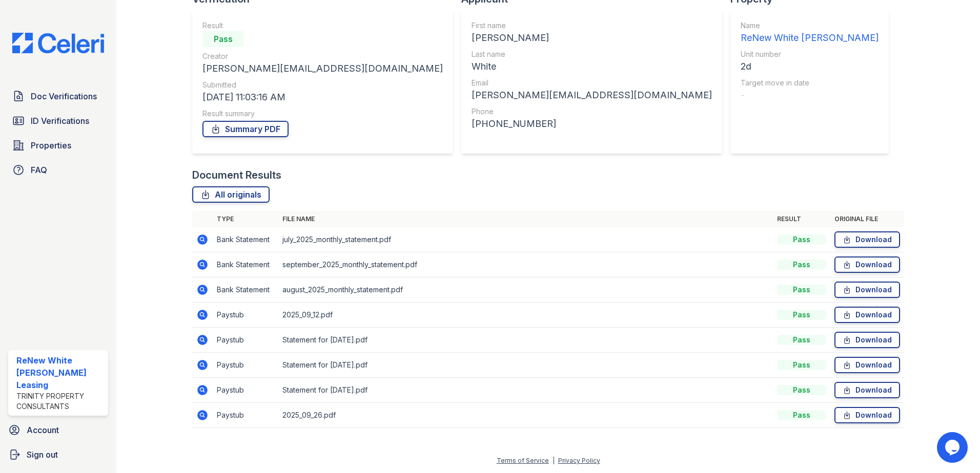  I want to click on th: Type, so click(245, 220).